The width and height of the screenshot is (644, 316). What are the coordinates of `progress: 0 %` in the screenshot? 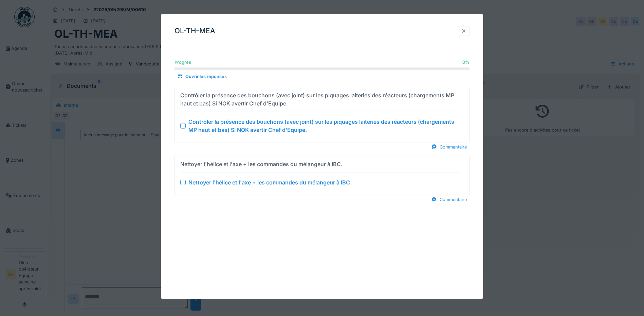 It's located at (322, 69).